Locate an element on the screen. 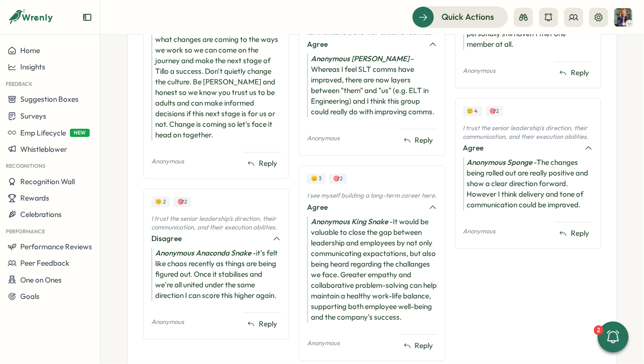 The width and height of the screenshot is (644, 364). span: Goals is located at coordinates (30, 296).